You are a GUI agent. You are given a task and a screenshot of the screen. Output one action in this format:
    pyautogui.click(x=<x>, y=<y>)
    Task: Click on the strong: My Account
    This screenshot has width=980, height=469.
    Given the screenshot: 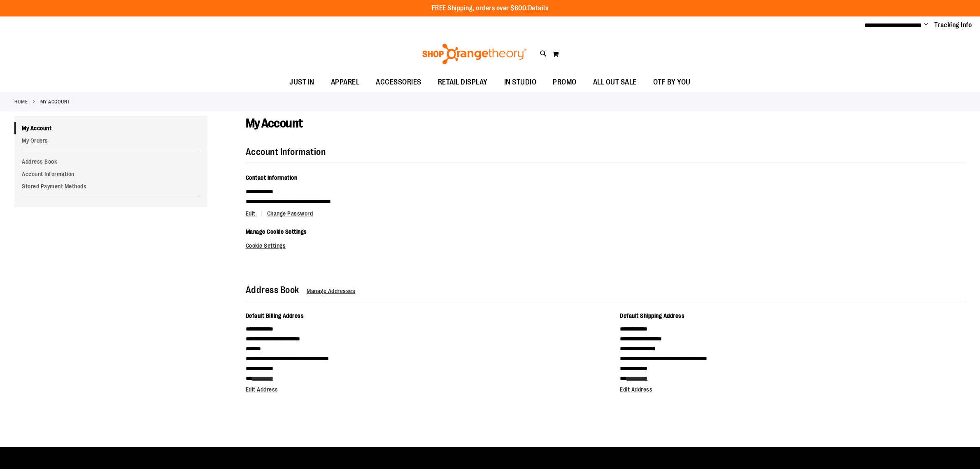 What is the action you would take?
    pyautogui.click(x=55, y=102)
    